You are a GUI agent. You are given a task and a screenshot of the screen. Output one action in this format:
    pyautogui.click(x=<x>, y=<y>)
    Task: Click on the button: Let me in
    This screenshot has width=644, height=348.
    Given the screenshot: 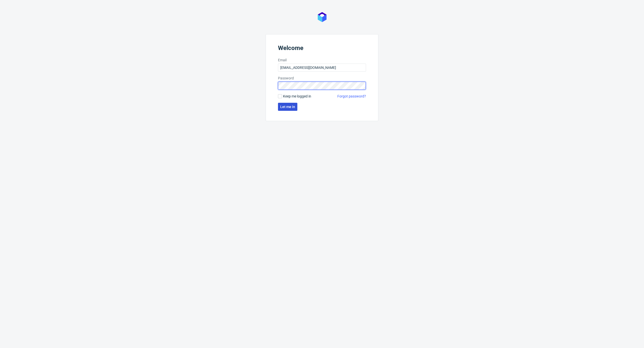 What is the action you would take?
    pyautogui.click(x=288, y=107)
    